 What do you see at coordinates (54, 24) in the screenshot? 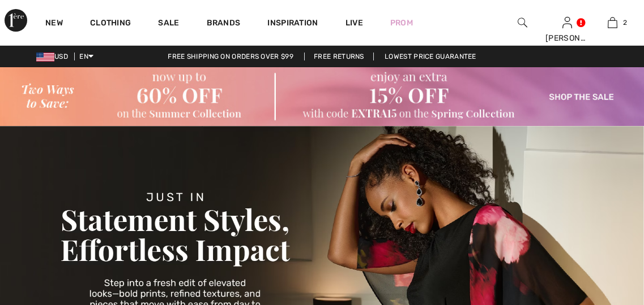
I see `a: New` at bounding box center [54, 24].